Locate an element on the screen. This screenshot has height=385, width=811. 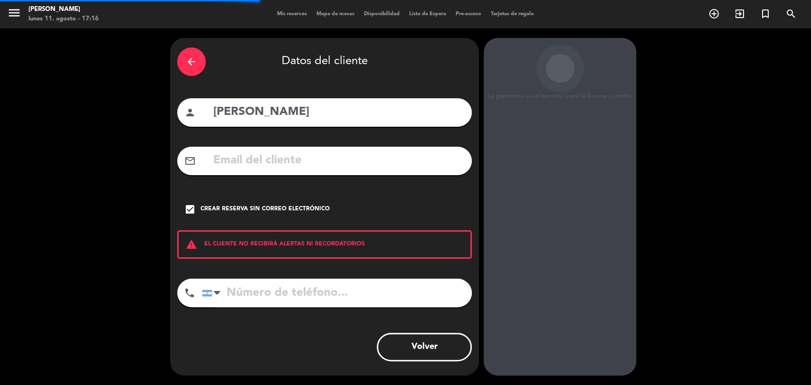
button: menu is located at coordinates (14, 14).